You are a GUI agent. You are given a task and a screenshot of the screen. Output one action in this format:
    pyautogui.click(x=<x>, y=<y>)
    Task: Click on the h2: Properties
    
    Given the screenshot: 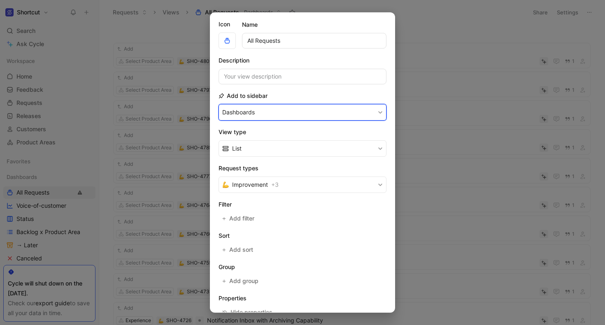 What is the action you would take?
    pyautogui.click(x=302, y=298)
    